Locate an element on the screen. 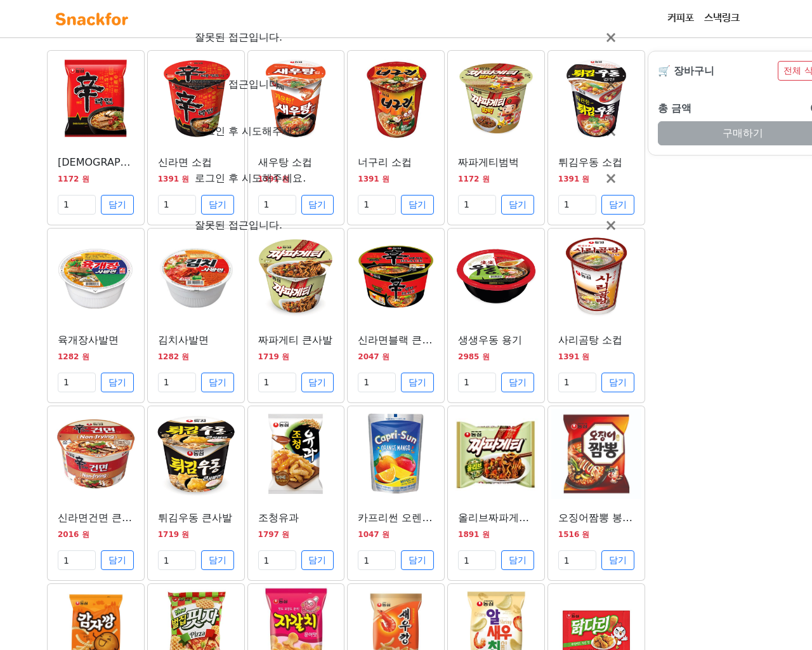 Image resolution: width=812 pixels, height=650 pixels. img: 오징어짬뽕 봉지면 is located at coordinates (597, 454).